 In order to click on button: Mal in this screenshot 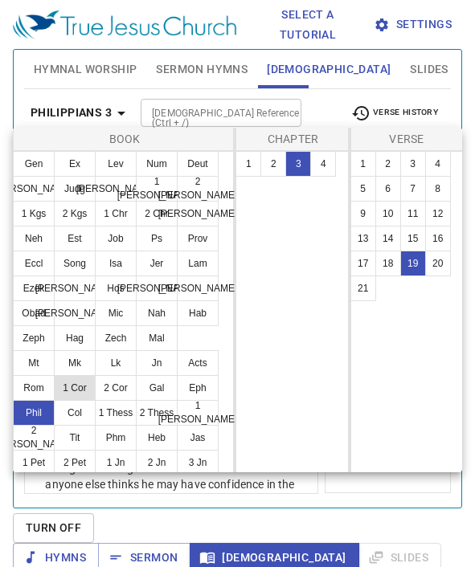, I will do `click(157, 338)`.